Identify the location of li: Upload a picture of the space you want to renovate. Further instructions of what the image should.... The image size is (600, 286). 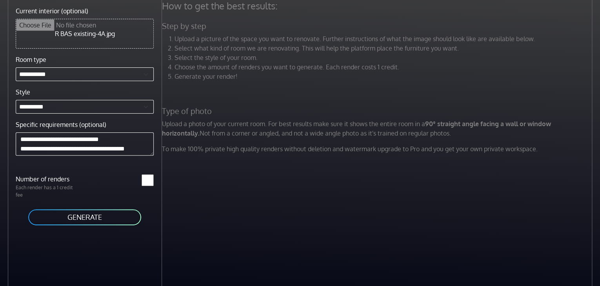
(384, 39).